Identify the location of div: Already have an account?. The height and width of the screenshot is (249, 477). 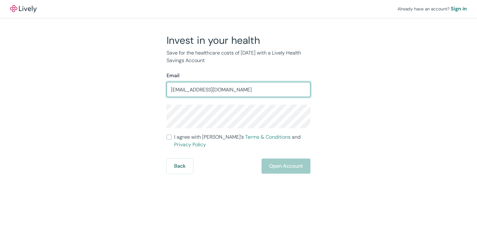
(432, 9).